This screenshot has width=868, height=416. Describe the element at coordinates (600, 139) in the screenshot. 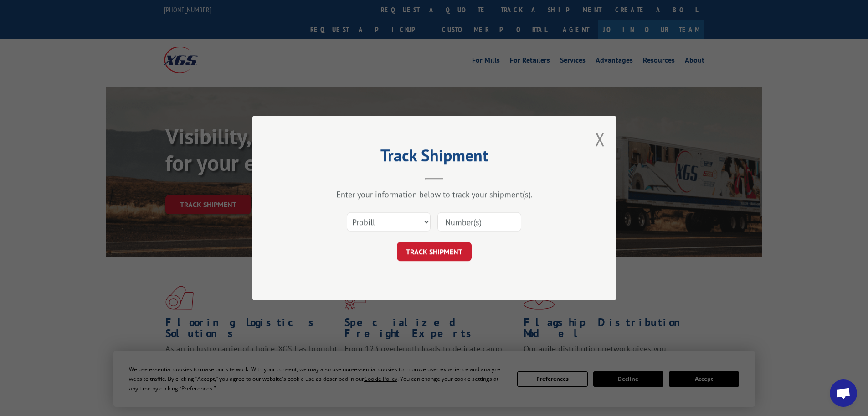

I see `button: Close modal` at that location.